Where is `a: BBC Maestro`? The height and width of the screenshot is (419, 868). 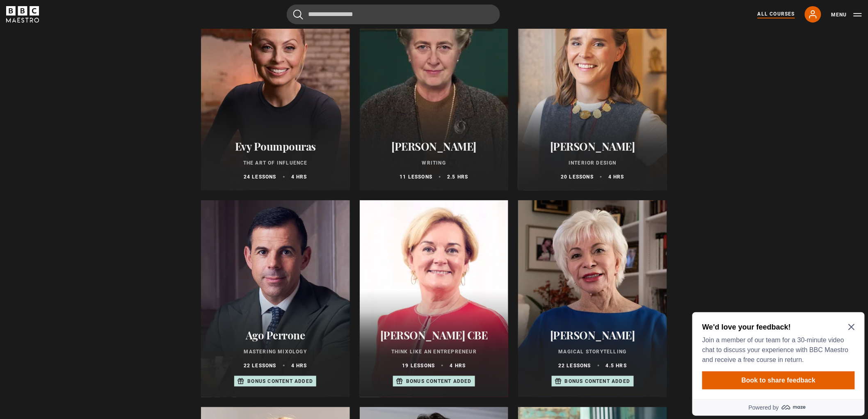
a: BBC Maestro is located at coordinates (23, 14).